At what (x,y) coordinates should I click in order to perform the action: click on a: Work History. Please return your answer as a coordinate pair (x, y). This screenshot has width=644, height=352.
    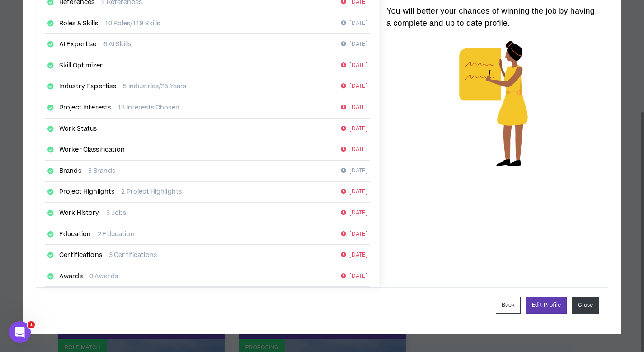
    Looking at the image, I should click on (79, 213).